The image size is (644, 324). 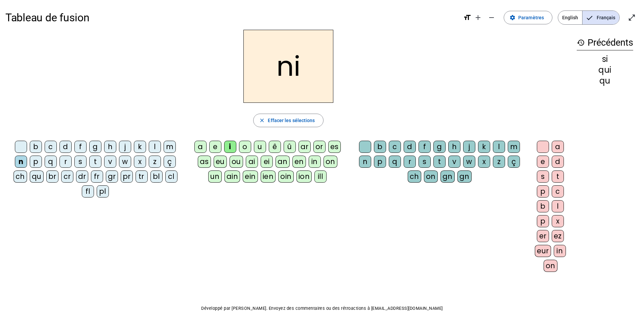 I want to click on div: eu, so click(x=220, y=161).